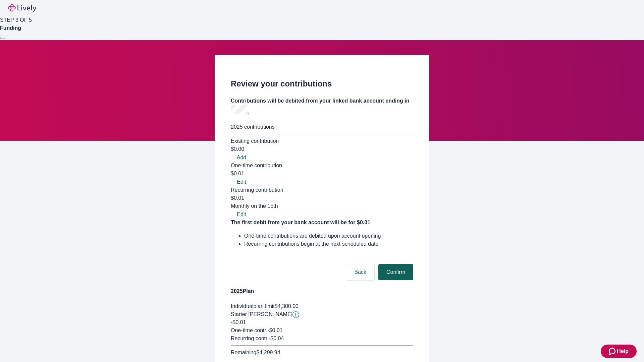  I want to click on div: One-time contribution, so click(322, 166).